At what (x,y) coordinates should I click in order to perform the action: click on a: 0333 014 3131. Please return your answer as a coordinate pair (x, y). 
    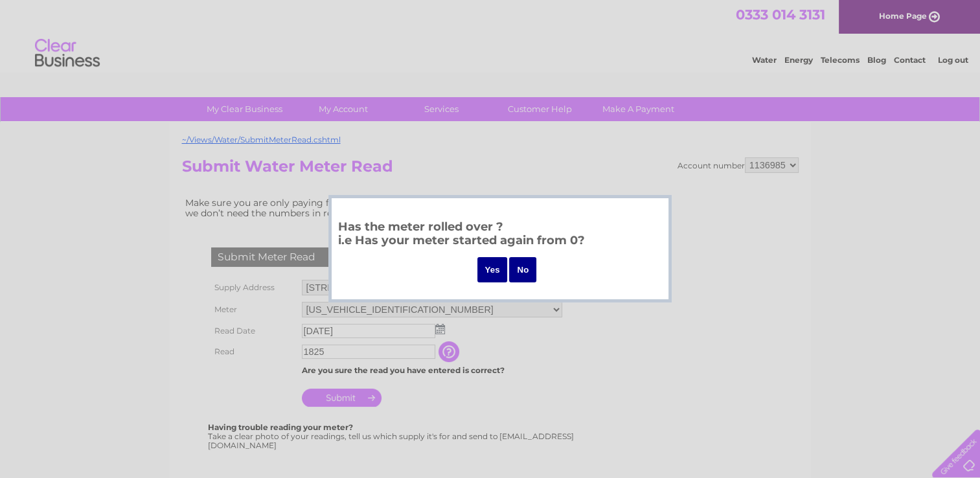
    Looking at the image, I should click on (780, 14).